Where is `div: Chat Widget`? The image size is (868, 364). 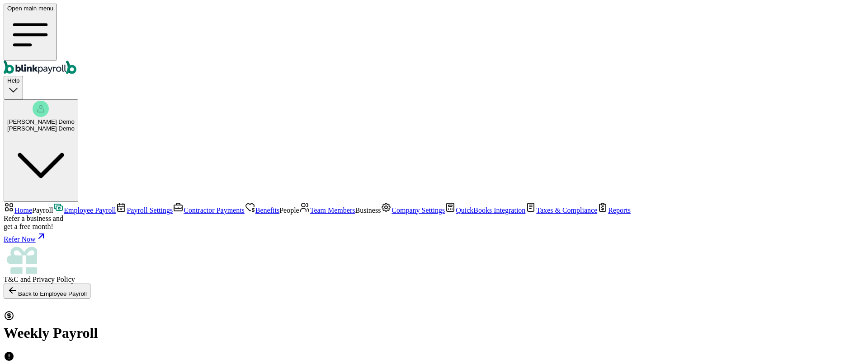
div: Chat Widget is located at coordinates (792, 315).